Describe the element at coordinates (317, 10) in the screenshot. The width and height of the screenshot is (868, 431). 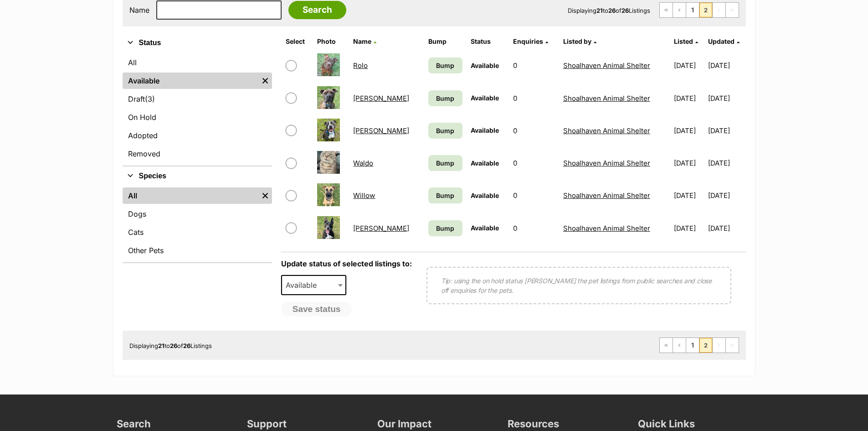
I see `input: Search` at that location.